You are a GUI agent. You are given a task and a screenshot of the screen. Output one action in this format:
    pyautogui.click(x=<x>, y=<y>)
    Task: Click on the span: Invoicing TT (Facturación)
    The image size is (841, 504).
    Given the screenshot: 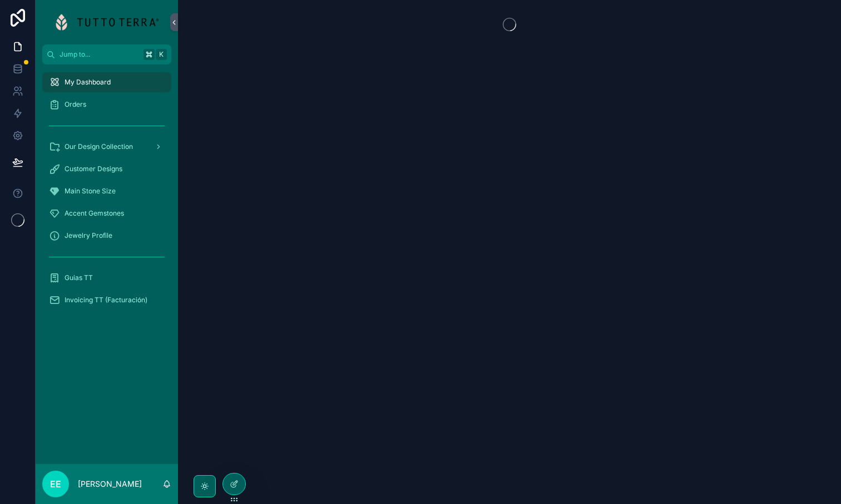 What is the action you would take?
    pyautogui.click(x=105, y=301)
    